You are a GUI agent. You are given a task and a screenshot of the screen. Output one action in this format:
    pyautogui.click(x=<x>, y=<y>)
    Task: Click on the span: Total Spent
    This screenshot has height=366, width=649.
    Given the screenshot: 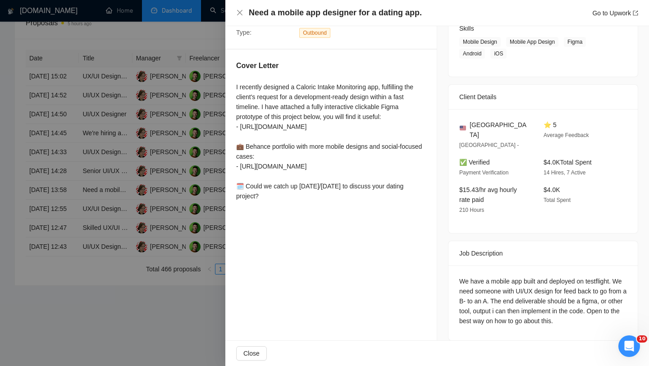 What is the action you would take?
    pyautogui.click(x=557, y=200)
    